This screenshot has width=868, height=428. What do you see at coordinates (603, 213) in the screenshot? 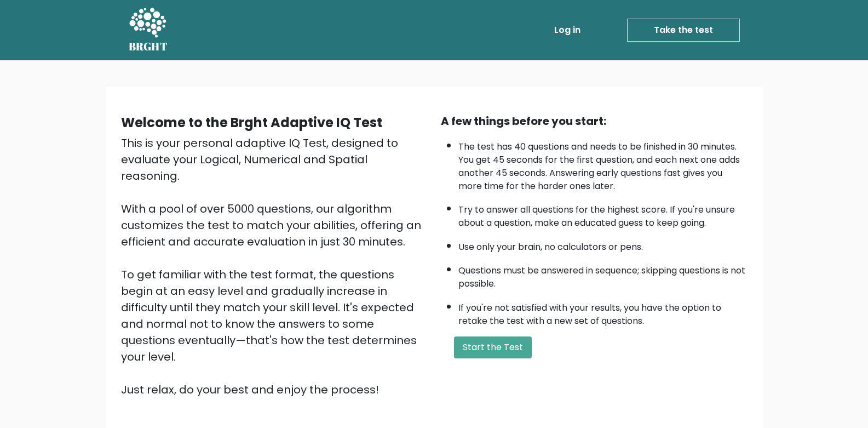
I see `li: Try to answer all questions for the highest score. If you're unsure about a question, make an edu...` at bounding box center [603, 213].